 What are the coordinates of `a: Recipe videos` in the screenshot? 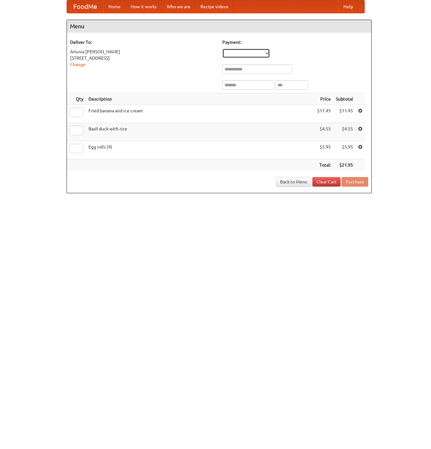 It's located at (215, 7).